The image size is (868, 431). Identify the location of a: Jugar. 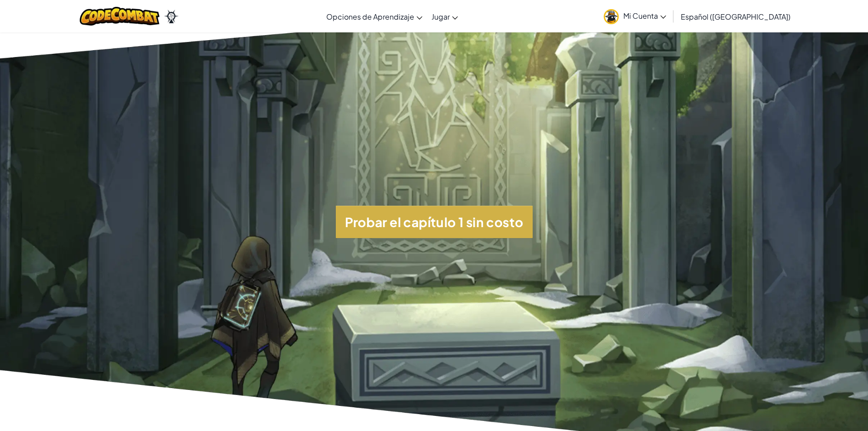
(444, 17).